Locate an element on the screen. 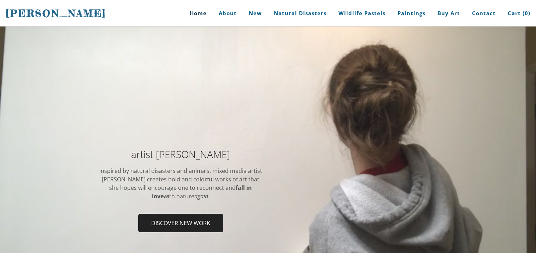  span: Discover new work is located at coordinates (180, 223).